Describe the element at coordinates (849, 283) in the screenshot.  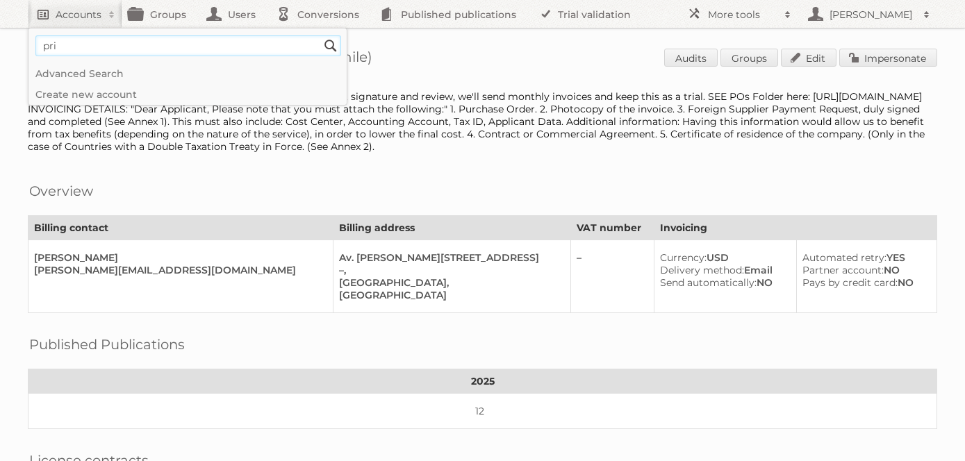
I see `span: Pays by credit card:` at that location.